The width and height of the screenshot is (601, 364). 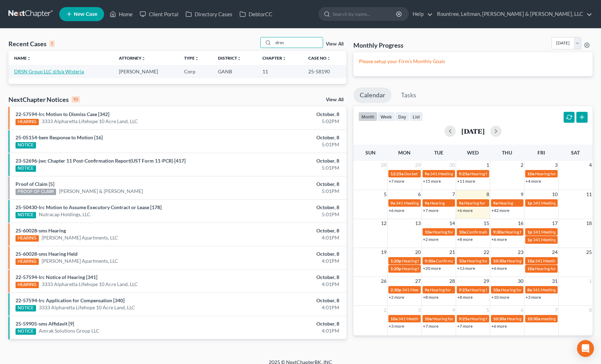 What do you see at coordinates (88, 207) in the screenshot?
I see `a: 25-50430-lrc Motion to Assume Executory Contract or Lease [178]` at bounding box center [88, 207].